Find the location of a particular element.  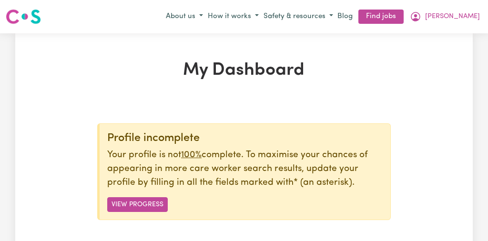

button: My Account is located at coordinates (445, 17).